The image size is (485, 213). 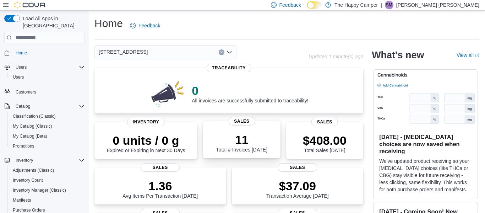 I want to click on img: 0, so click(x=168, y=93).